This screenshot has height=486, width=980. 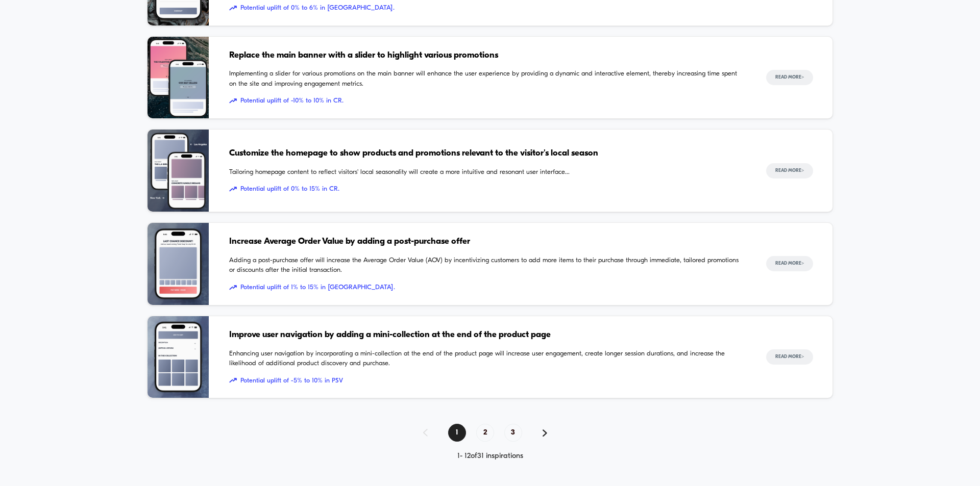 What do you see at coordinates (487, 335) in the screenshot?
I see `span: Improve user navigation by adding a mini-collection at the end of the product page` at bounding box center [487, 335].